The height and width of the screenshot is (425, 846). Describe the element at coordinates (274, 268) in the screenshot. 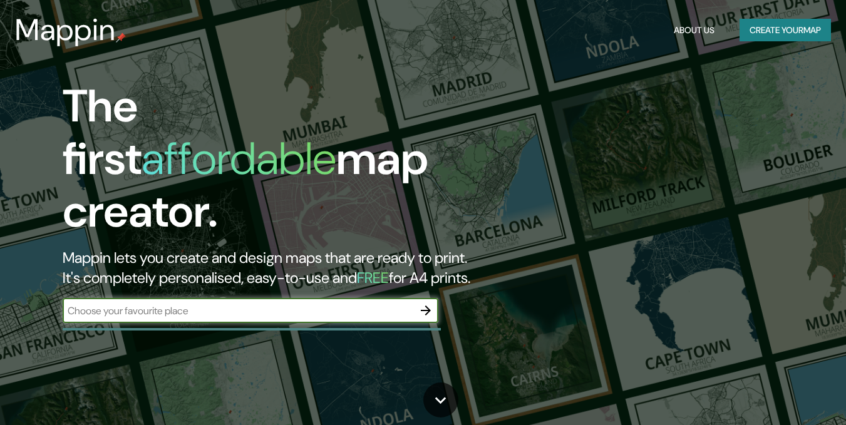

I see `h2: Mappin lets you create and design maps that are ready to print. It's completely personalised, eas...` at that location.